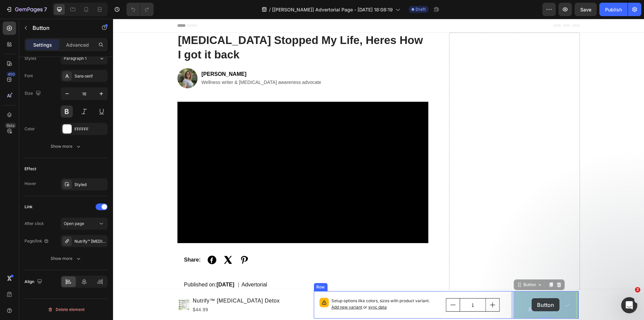 The height and width of the screenshot is (320, 644). I want to click on div: Styles, so click(30, 59).